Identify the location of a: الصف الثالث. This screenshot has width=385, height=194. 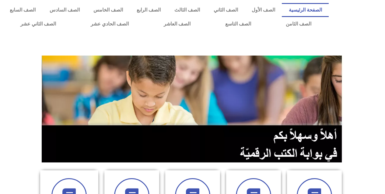
(187, 10).